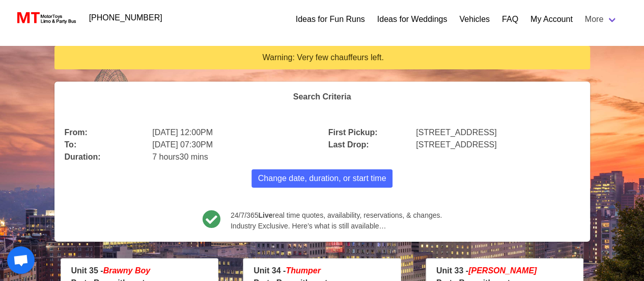 This screenshot has width=644, height=281. What do you see at coordinates (265, 215) in the screenshot?
I see `b: Live` at bounding box center [265, 215].